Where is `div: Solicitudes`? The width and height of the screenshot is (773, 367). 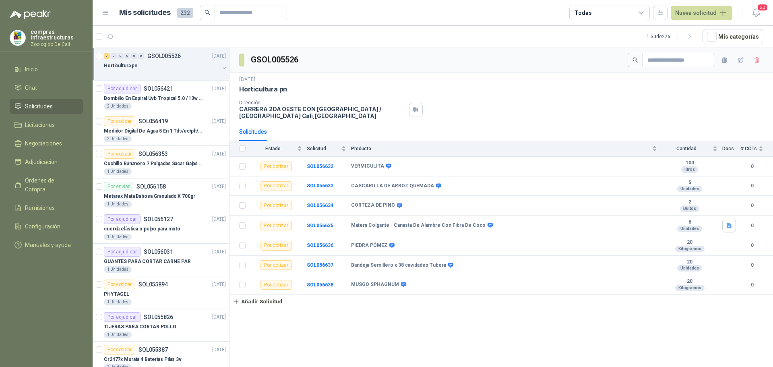
div: Solicitudes is located at coordinates (253, 132).